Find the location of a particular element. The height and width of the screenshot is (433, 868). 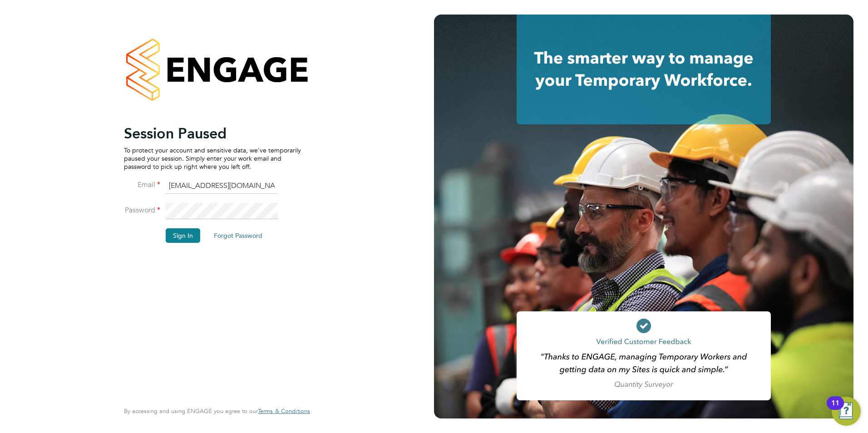

button: Sign In is located at coordinates (183, 236).